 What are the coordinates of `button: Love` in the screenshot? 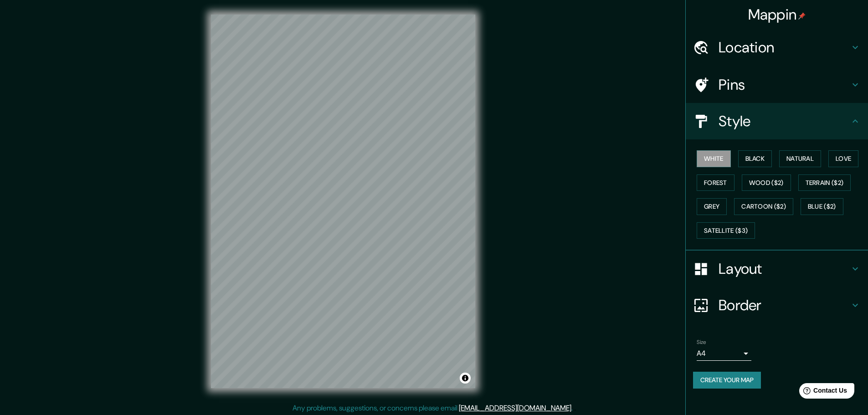 It's located at (843, 158).